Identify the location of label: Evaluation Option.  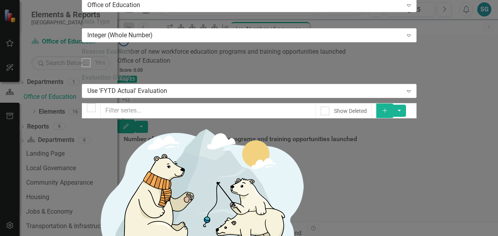
(249, 78).